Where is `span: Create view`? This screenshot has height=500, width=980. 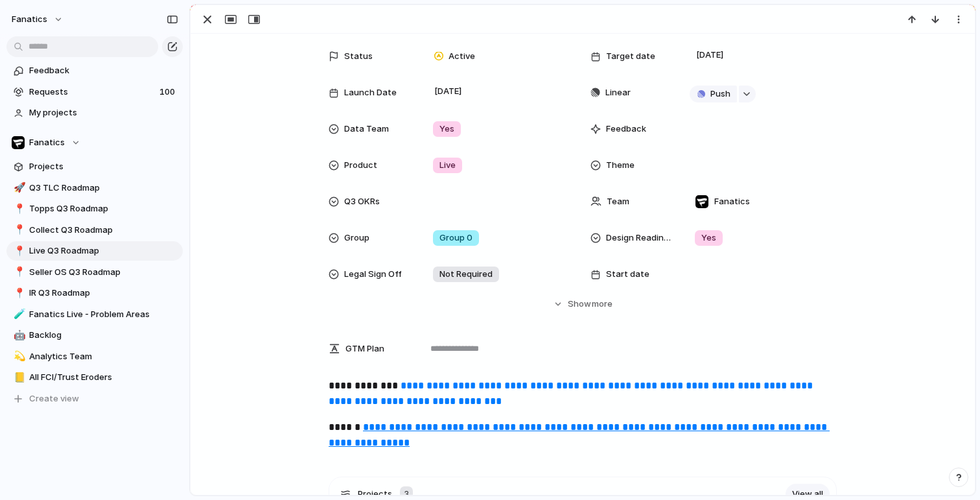
span: Create view is located at coordinates (53, 399).